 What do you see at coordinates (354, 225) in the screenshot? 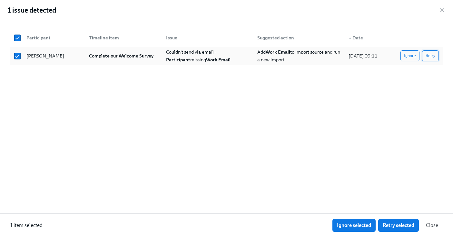
I see `span: Ignore selected` at bounding box center [354, 225].